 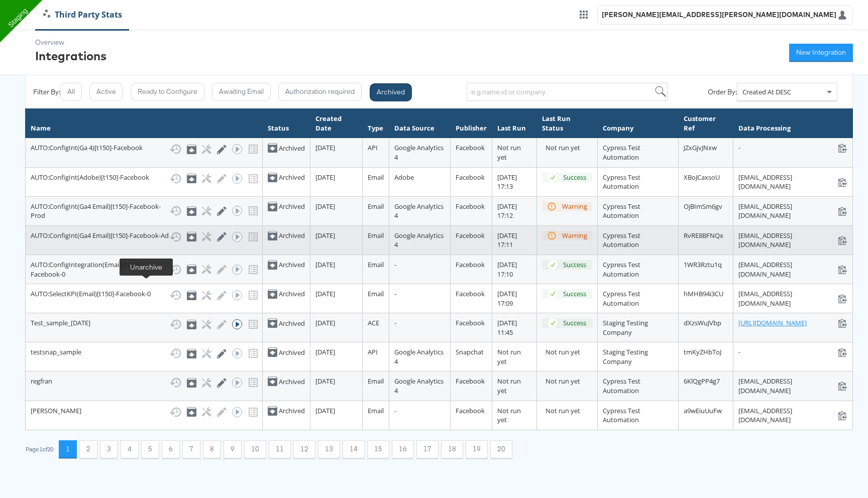 I want to click on span: 1WR3Rztu1q, so click(x=703, y=264).